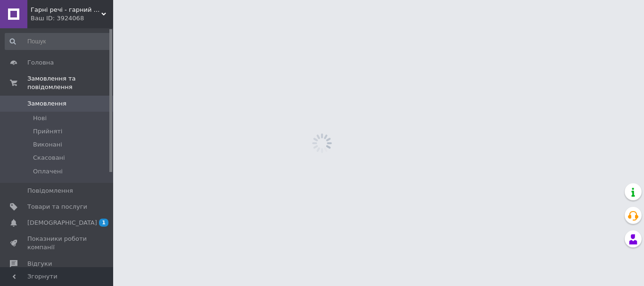  What do you see at coordinates (72, 18) in the screenshot?
I see `div: Ваш ID: 3924068` at bounding box center [72, 18].